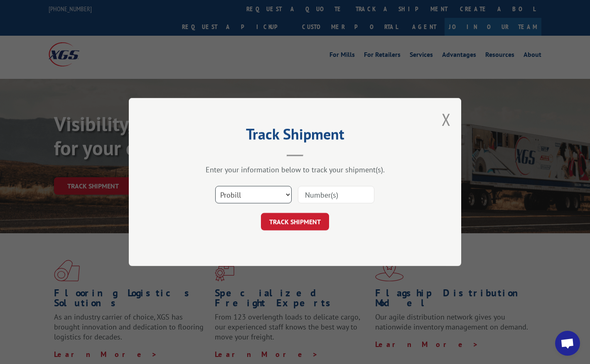 This screenshot has width=590, height=364. I want to click on div: Enter your information below to track your shipment(s)., so click(295, 170).